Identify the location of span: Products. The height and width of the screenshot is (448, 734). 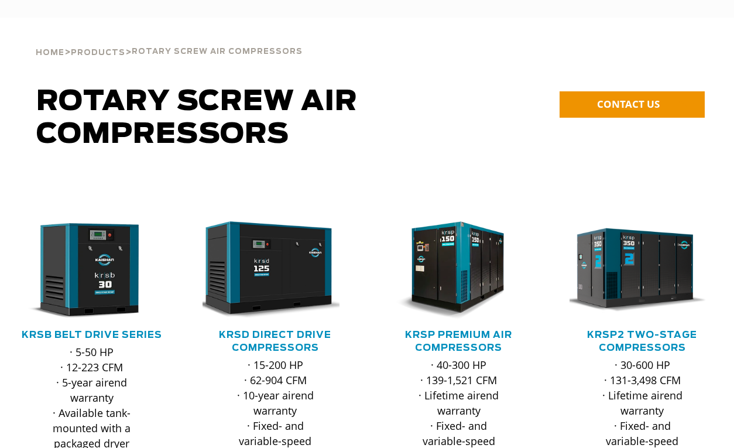
(98, 53).